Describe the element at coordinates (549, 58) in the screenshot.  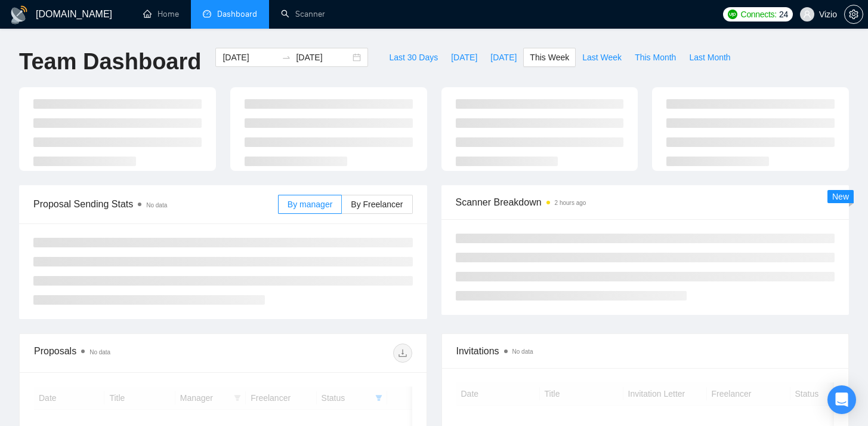
I see `button: This Week` at that location.